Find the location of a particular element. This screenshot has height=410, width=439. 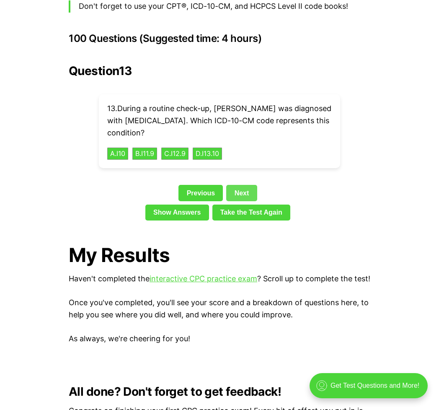

h2: All done? Don't forget to get feedback! is located at coordinates (220, 391).